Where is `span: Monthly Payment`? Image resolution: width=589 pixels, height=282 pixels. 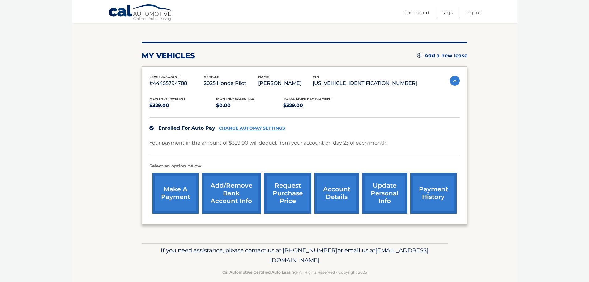
span: Monthly Payment is located at coordinates (167, 99).